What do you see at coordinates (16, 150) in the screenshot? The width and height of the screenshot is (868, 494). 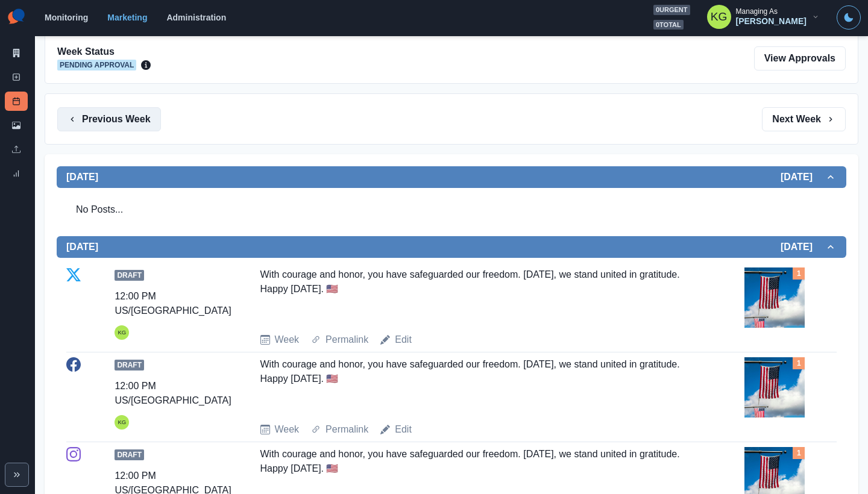 I see `a: Uploads` at bounding box center [16, 150].